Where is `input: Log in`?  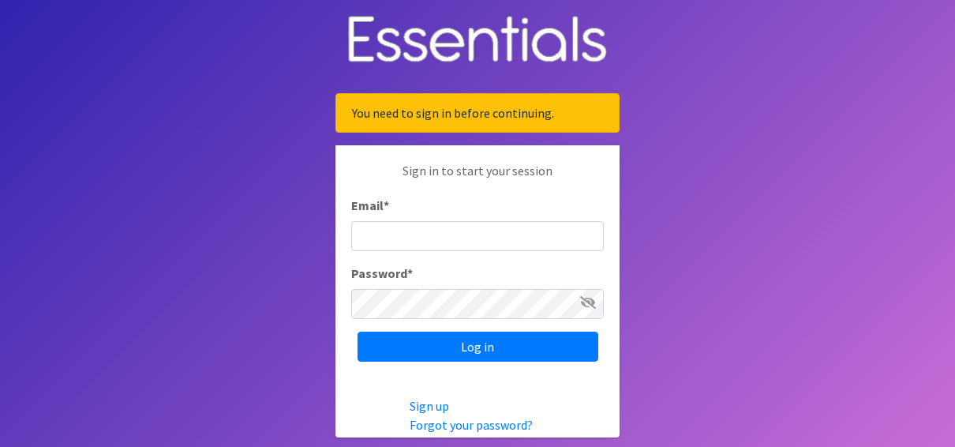
input: Log in is located at coordinates (477, 346).